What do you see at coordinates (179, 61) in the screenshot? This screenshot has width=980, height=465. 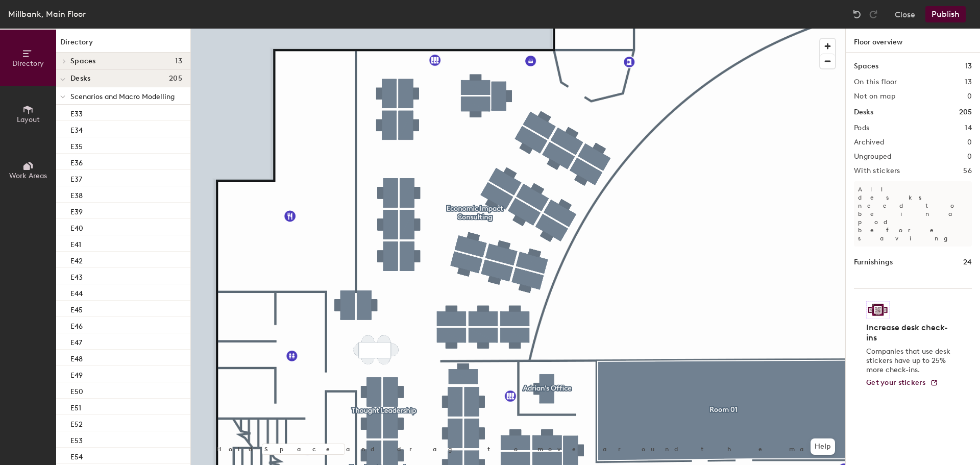 I see `span: 13` at bounding box center [179, 61].